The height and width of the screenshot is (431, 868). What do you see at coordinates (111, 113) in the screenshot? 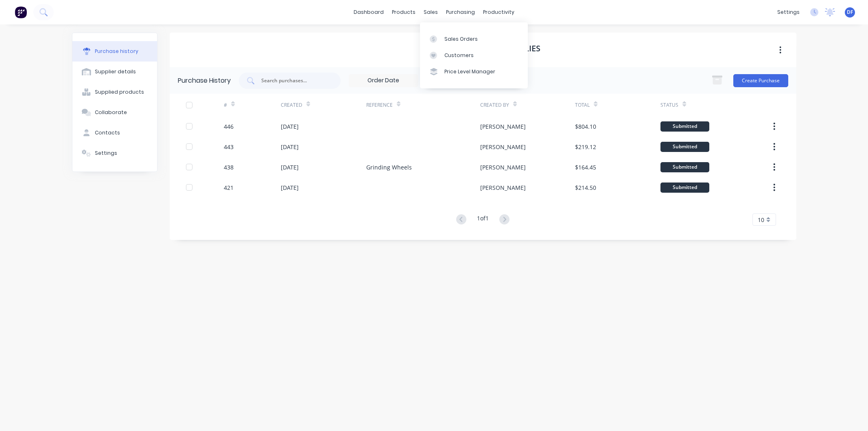
I see `div: Collaborate` at bounding box center [111, 113].